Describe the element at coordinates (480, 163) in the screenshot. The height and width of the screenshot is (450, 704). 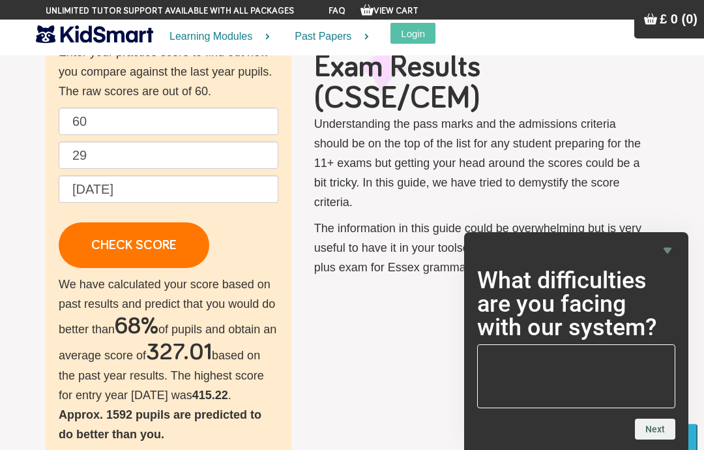
I see `p: Understanding the pass marks and the admissions criteria should be on the top of the list for any...` at that location.